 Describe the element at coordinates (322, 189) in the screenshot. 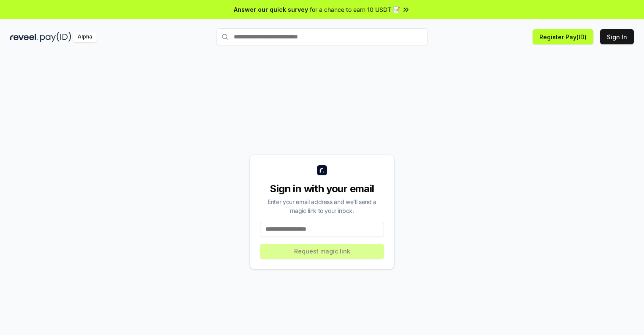

I see `div: Sign in with your email` at that location.